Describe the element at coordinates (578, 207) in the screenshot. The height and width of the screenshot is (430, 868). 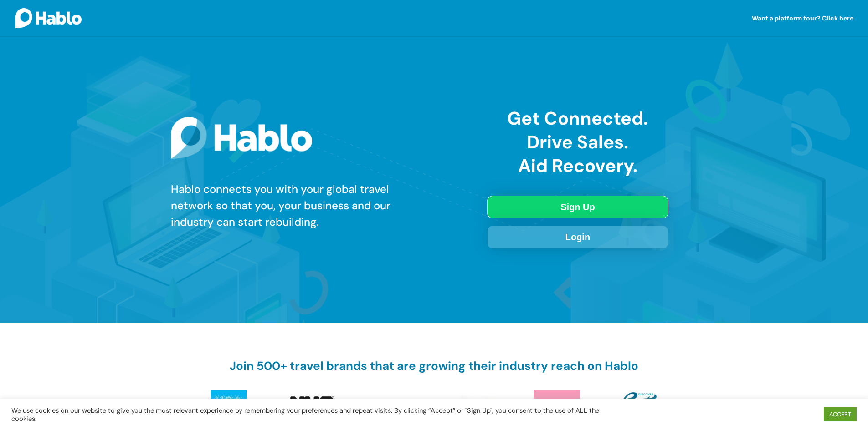
I see `a: Sign Up` at that location.